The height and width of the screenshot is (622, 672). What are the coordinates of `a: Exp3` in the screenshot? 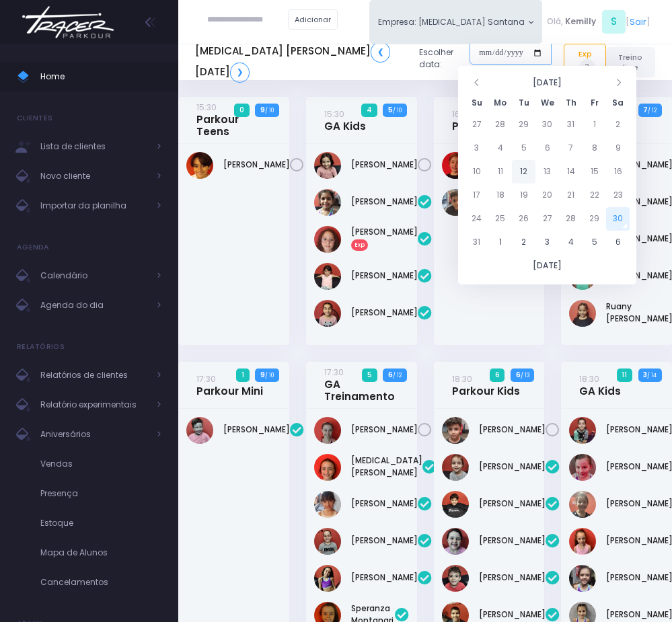 It's located at (584, 62).